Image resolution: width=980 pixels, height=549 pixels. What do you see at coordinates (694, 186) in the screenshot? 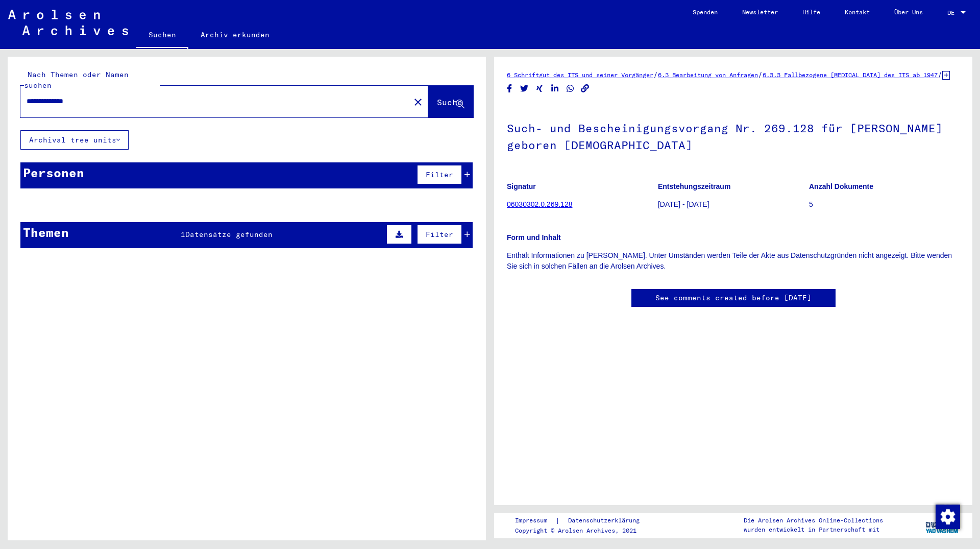
I see `b: Entstehungszeitraum` at bounding box center [694, 186].